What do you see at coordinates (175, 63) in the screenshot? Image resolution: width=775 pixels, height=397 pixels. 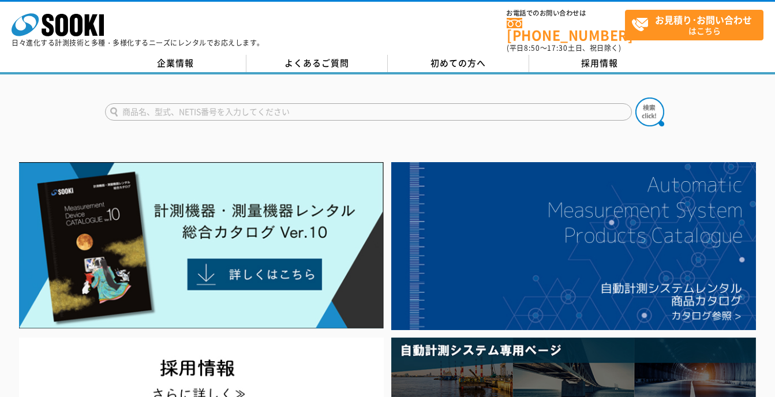 I see `a: 企業情報` at bounding box center [175, 63].